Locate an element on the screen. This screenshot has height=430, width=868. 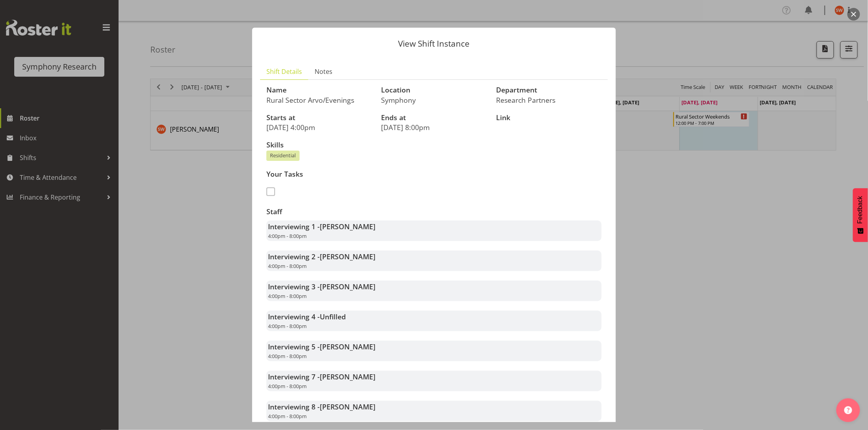
span: Unfilled is located at coordinates (333, 316).